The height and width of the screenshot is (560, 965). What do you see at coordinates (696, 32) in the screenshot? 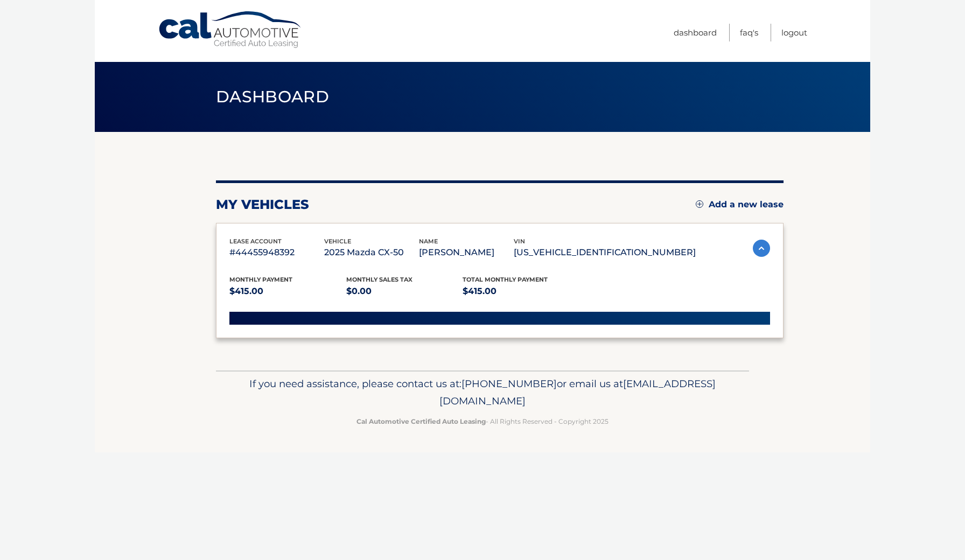
I see `a: Dashboard` at bounding box center [696, 32].